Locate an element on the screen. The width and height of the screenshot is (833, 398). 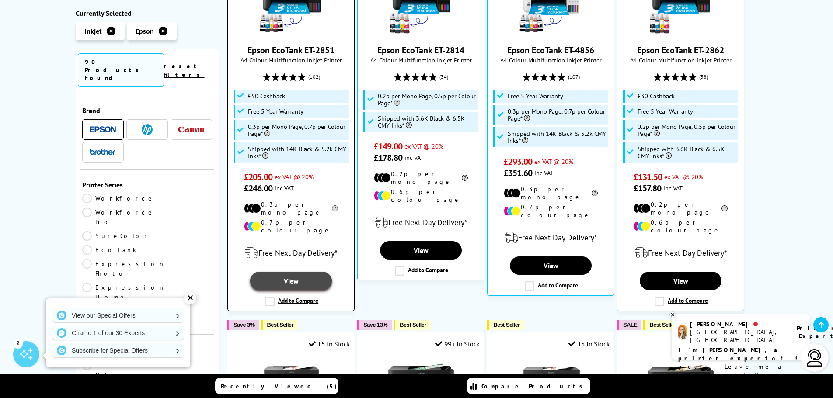
span: £351.60 is located at coordinates (518, 173).